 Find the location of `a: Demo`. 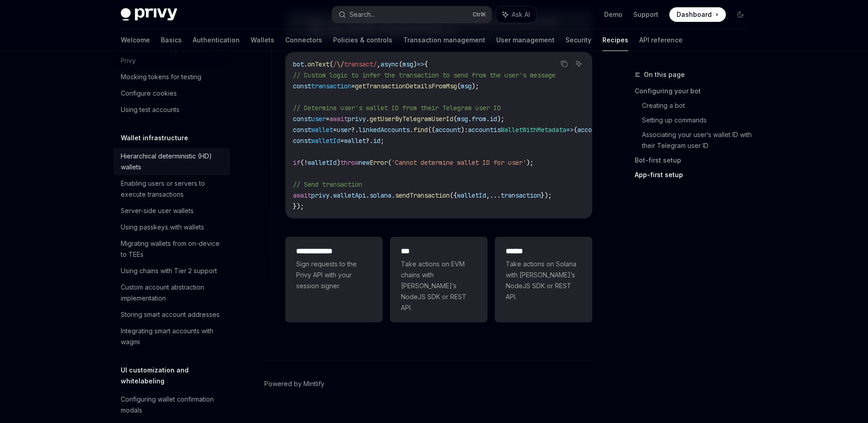

a: Demo is located at coordinates (613, 14).